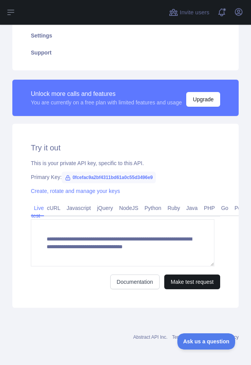  I want to click on a: Create, rotate and manage your keys, so click(75, 191).